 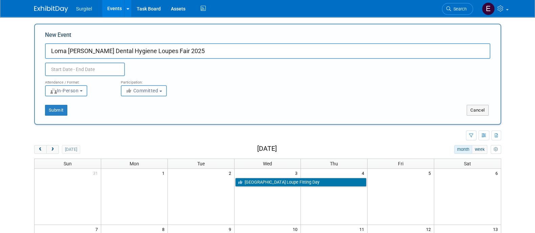 I want to click on span: Search, so click(x=459, y=9).